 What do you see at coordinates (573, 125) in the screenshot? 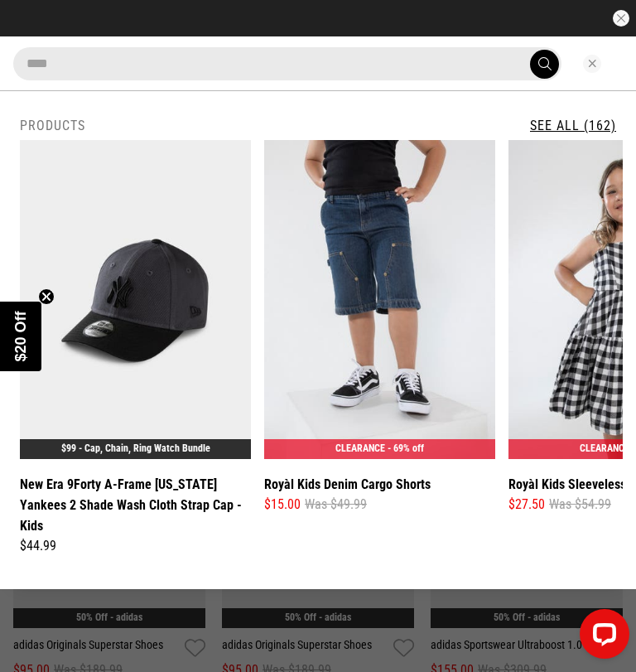
I see `a: See All (162)` at bounding box center [573, 125].